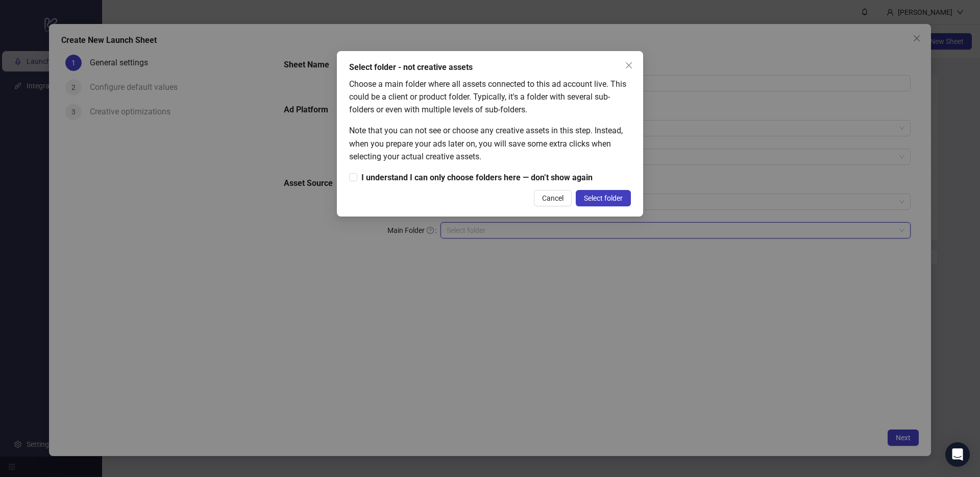 The image size is (980, 477). I want to click on span: close, so click(629, 65).